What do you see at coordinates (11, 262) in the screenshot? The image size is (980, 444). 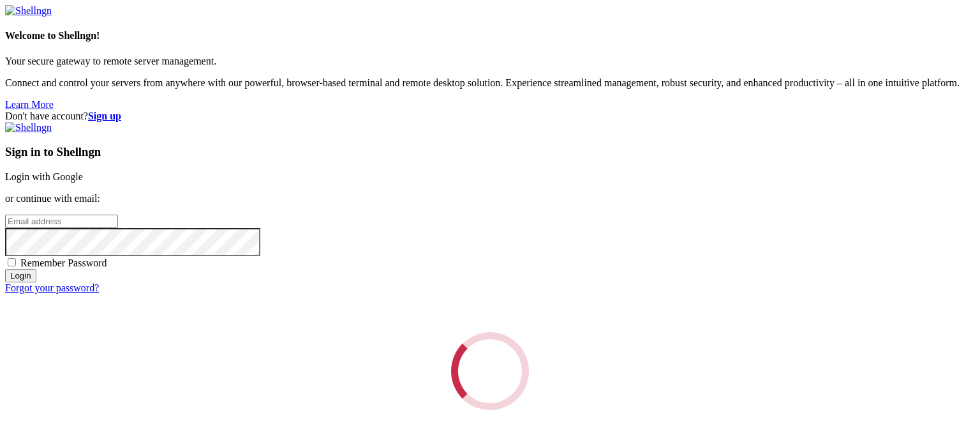 I see `input: Remember Password` at bounding box center [11, 262].